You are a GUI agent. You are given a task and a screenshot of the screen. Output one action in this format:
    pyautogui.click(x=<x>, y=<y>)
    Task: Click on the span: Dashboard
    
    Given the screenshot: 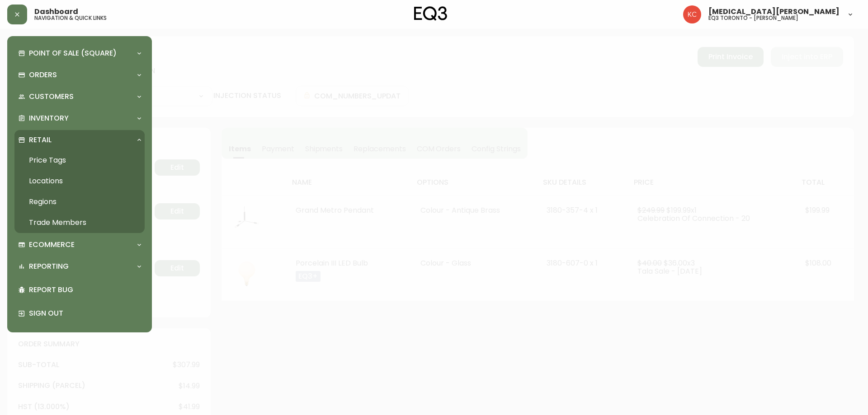 What is the action you would take?
    pyautogui.click(x=56, y=12)
    